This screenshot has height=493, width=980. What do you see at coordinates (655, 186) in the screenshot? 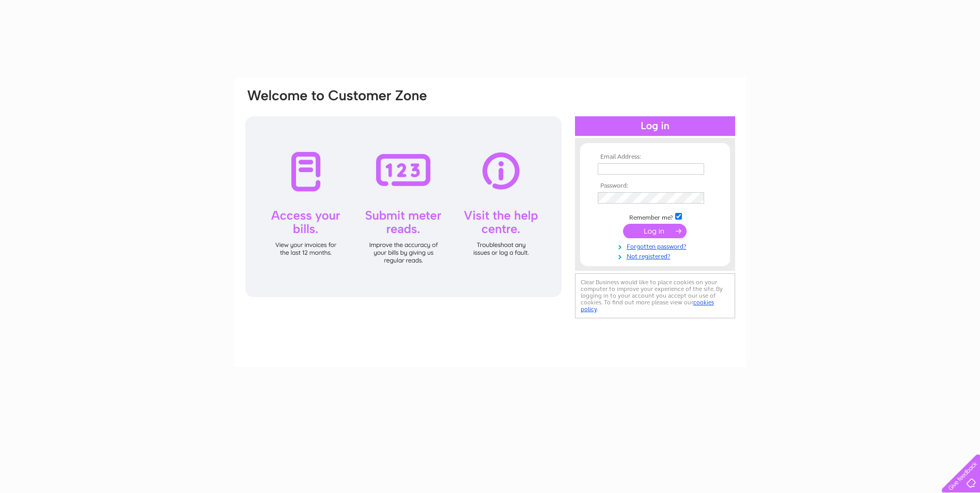
I see `th: Password:` at bounding box center [655, 186].